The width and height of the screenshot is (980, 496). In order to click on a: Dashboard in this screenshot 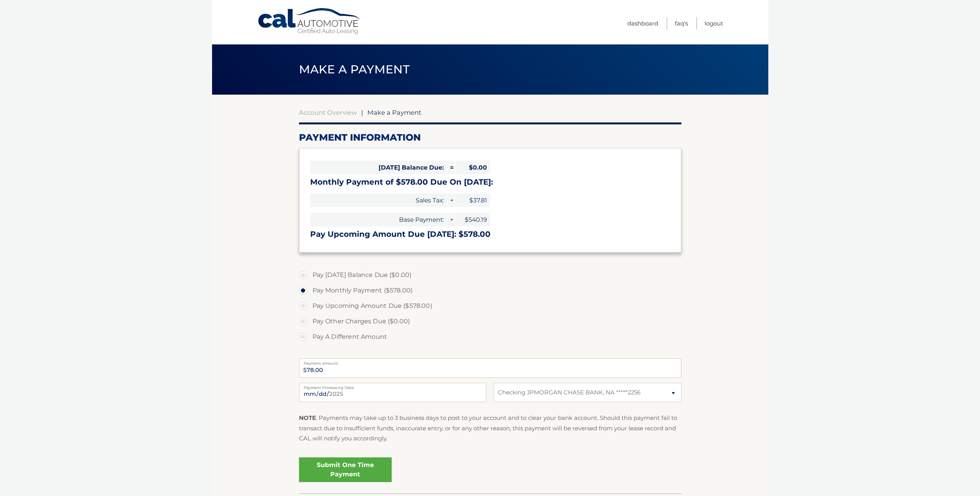, I will do `click(643, 23)`.